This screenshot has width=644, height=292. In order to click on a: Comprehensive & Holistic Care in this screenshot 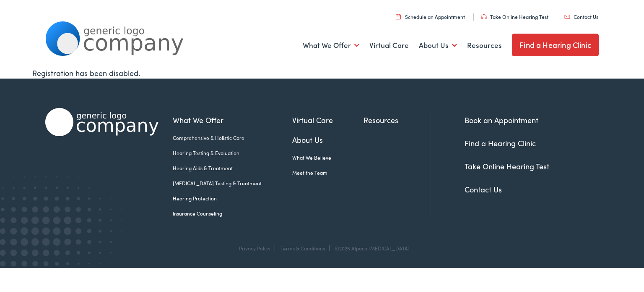, I will do `click(232, 138)`.